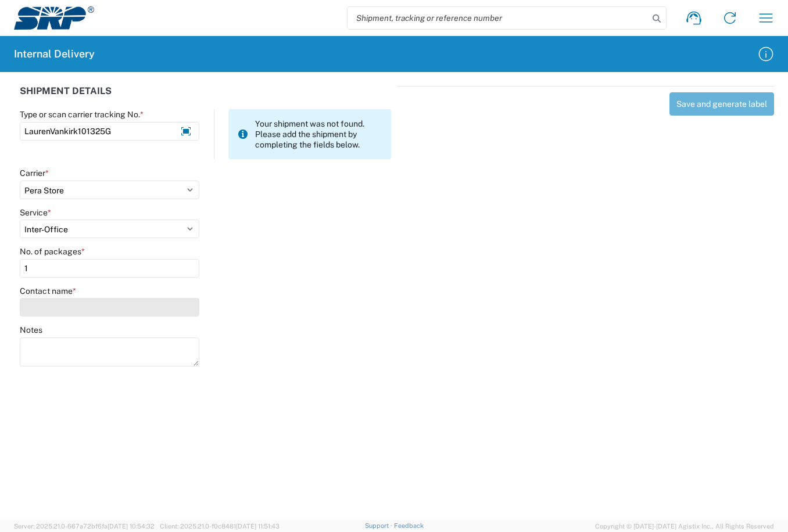 The image size is (788, 532). What do you see at coordinates (36, 213) in the screenshot?
I see `label: Service` at bounding box center [36, 213].